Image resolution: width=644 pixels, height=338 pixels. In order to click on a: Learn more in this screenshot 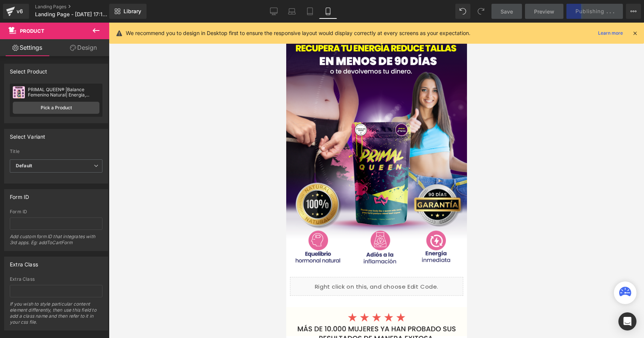, I will do `click(611, 33)`.